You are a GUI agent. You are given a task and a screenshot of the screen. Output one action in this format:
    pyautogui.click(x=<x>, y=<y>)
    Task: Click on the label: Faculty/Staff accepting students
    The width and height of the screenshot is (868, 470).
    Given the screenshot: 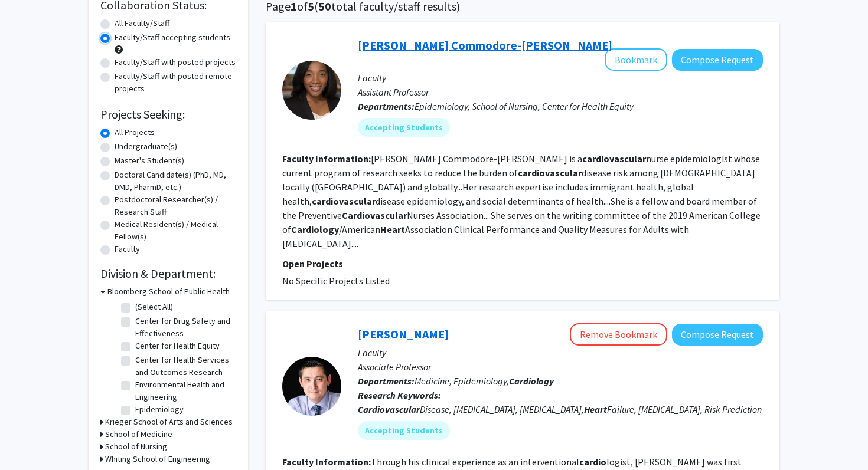 What is the action you would take?
    pyautogui.click(x=173, y=37)
    